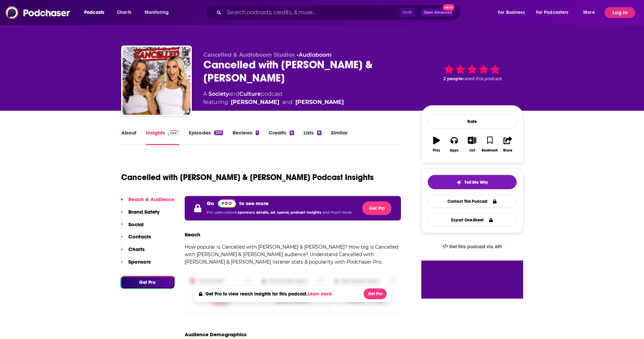 The height and width of the screenshot is (339, 644). I want to click on a: Cancelled with Tana Mongeau & Brooke Schofield, so click(156, 81).